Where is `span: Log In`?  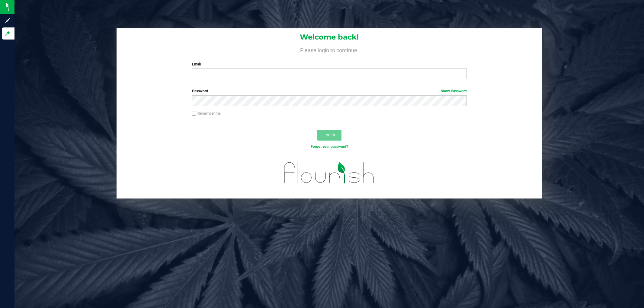
span: Log In is located at coordinates (329, 135).